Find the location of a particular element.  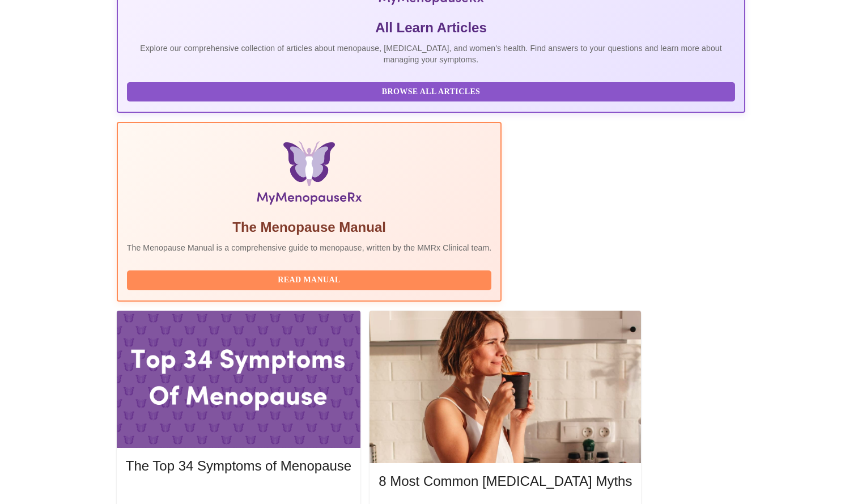

a: Browse All Articles is located at coordinates (432, 90).